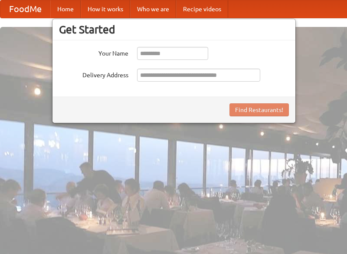  Describe the element at coordinates (66, 9) in the screenshot. I see `a: Home` at that location.